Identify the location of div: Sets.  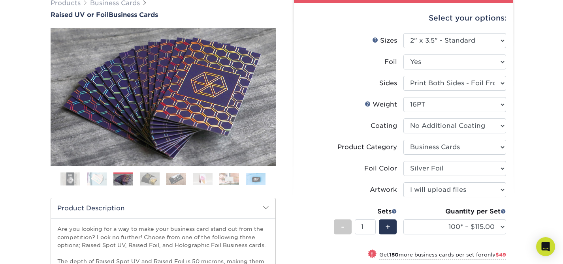
(365, 212).